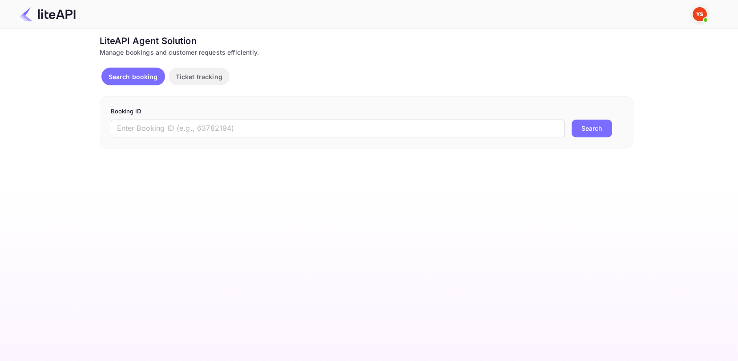  Describe the element at coordinates (700, 14) in the screenshot. I see `img: Yandex Support` at that location.